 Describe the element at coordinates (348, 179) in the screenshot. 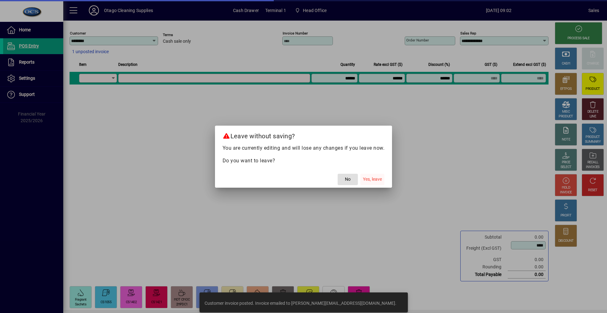

I see `button: No` at that location.